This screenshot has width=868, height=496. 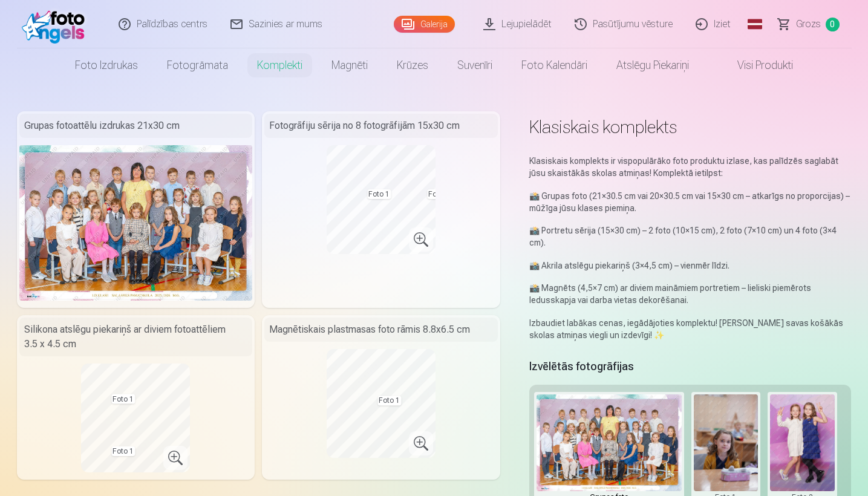 What do you see at coordinates (809, 24) in the screenshot?
I see `span: Grozs` at bounding box center [809, 24].